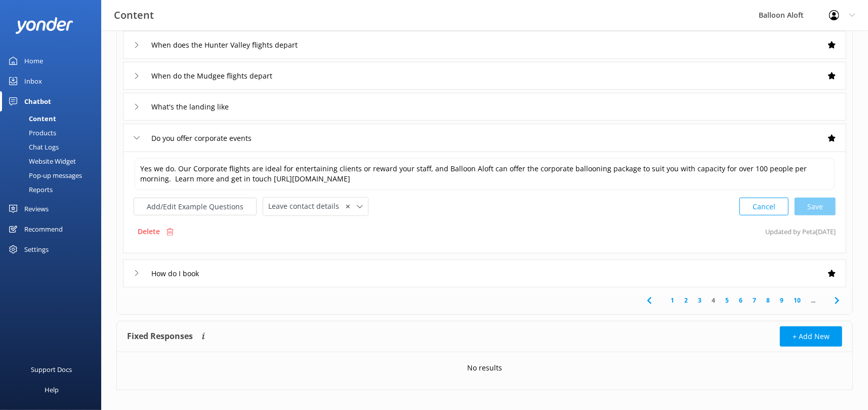  I want to click on img: yonder-white-logo.png, so click(44, 26).